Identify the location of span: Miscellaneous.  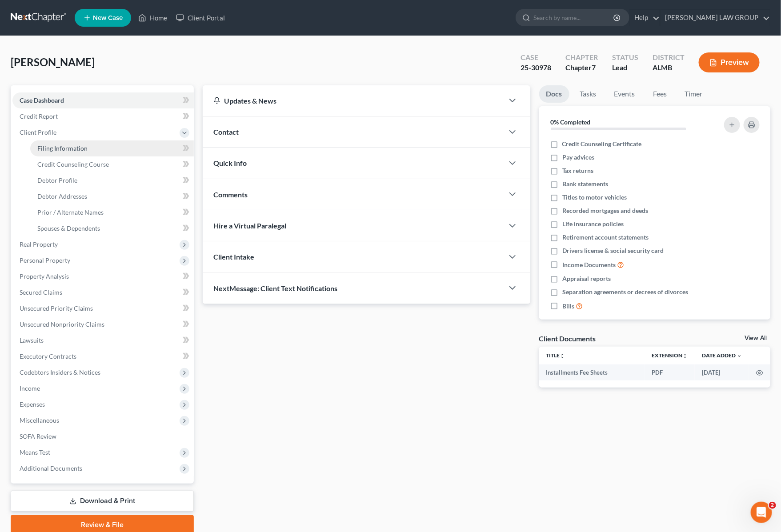
(39, 420).